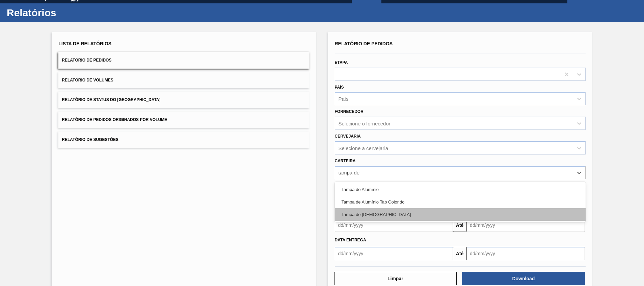 This screenshot has height=286, width=644. Describe the element at coordinates (184, 60) in the screenshot. I see `button: Relatório de Pedidos` at that location.